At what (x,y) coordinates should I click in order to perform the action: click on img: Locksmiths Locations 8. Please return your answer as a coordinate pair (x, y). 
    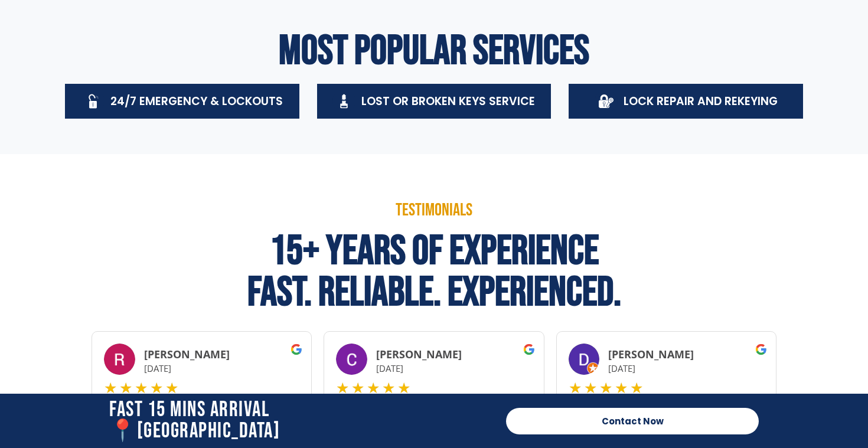
    Looking at the image, I should click on (119, 359).